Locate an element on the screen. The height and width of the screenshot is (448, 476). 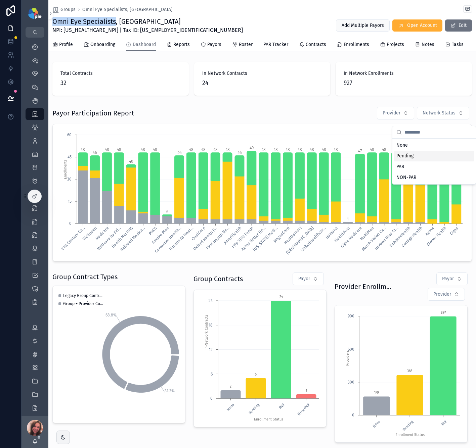
tspan: QualCare is located at coordinates (198, 233).